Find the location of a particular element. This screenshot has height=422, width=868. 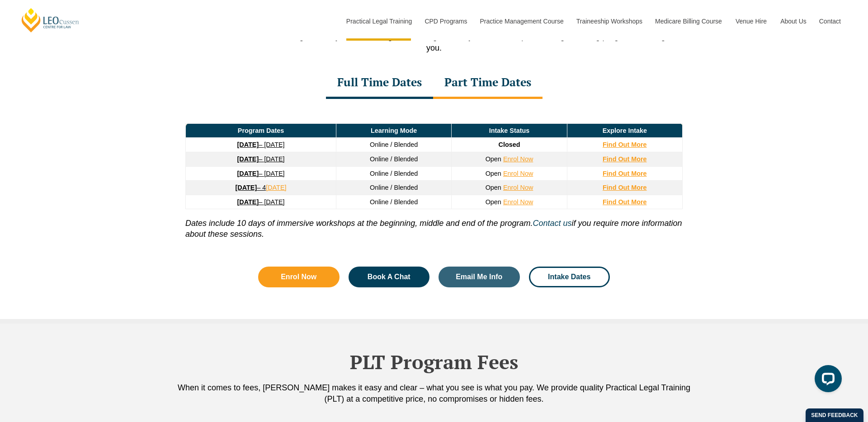

div: Full Time Dates is located at coordinates (379, 83).